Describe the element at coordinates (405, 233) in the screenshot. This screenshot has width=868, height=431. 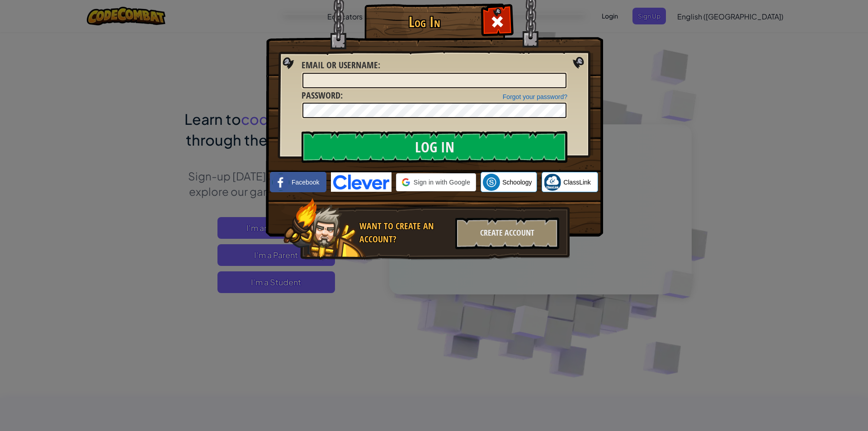
I see `div: Want to create an account?` at that location.